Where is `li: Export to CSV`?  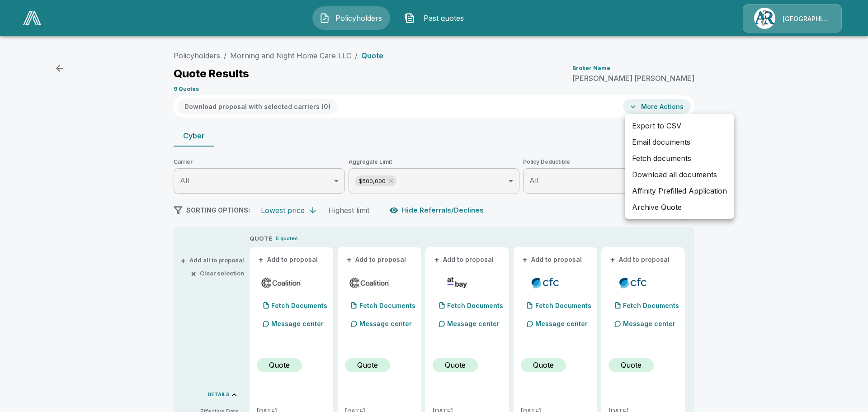
li: Export to CSV is located at coordinates (679, 126).